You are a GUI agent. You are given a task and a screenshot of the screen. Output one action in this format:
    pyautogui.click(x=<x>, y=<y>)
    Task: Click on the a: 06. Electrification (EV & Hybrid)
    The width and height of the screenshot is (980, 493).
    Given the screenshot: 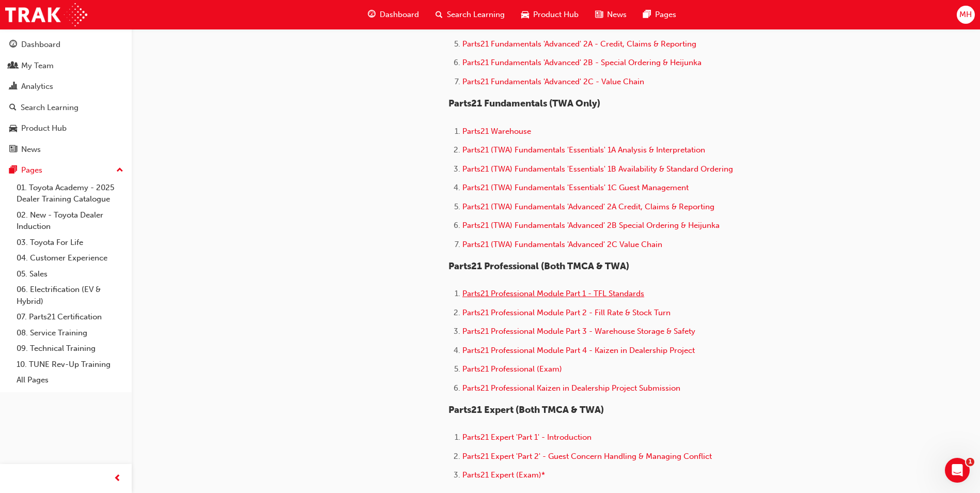 What is the action you would take?
    pyautogui.click(x=69, y=295)
    